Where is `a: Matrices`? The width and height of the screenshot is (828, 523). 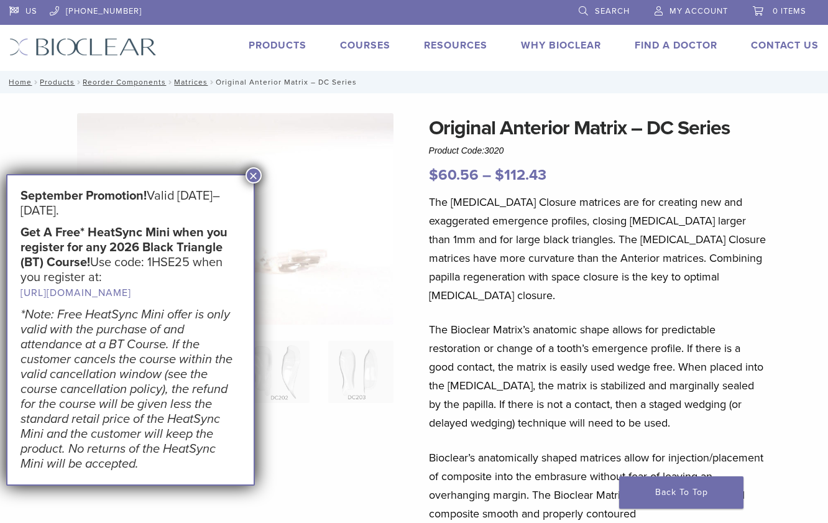
a: Matrices is located at coordinates (191, 82).